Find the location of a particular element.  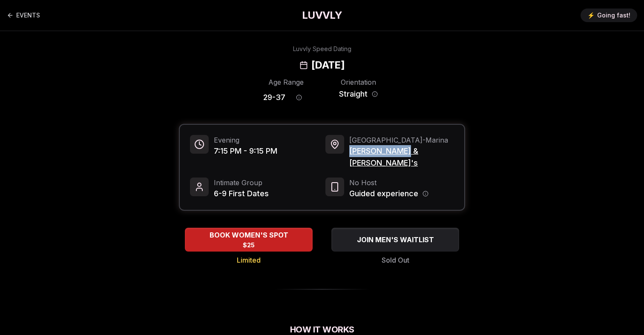

span: $25 is located at coordinates (249, 245).